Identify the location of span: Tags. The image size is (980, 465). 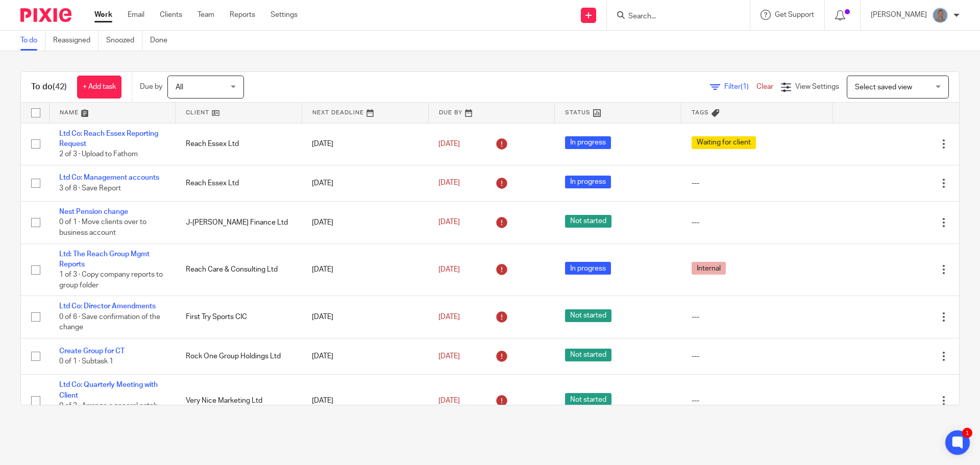
(701, 112).